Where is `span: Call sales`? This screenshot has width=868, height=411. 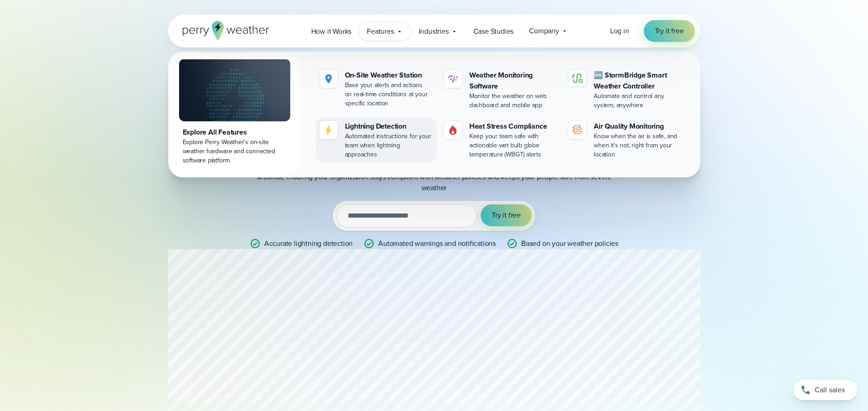
span: Call sales is located at coordinates (829, 390).